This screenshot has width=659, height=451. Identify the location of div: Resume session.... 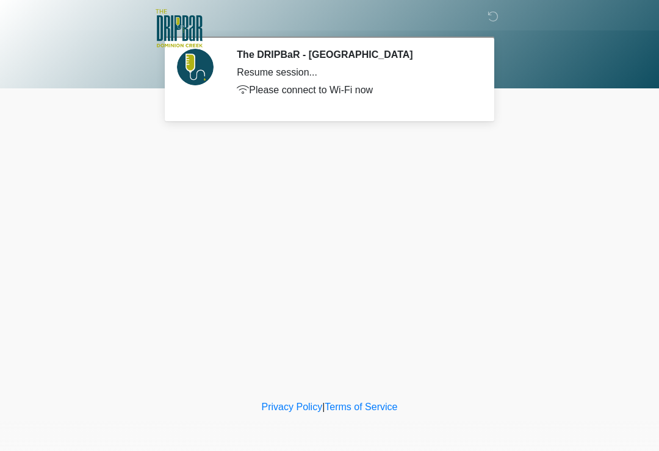
(354, 73).